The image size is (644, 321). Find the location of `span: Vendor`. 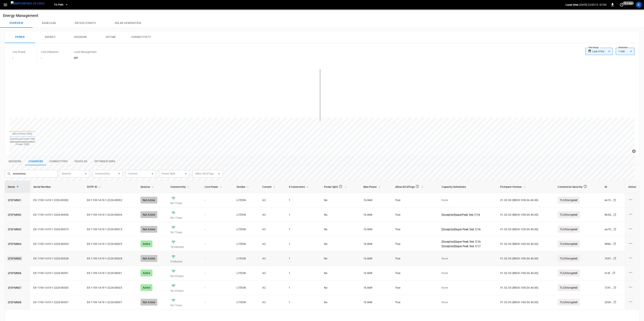

span: Vendor is located at coordinates (243, 187).